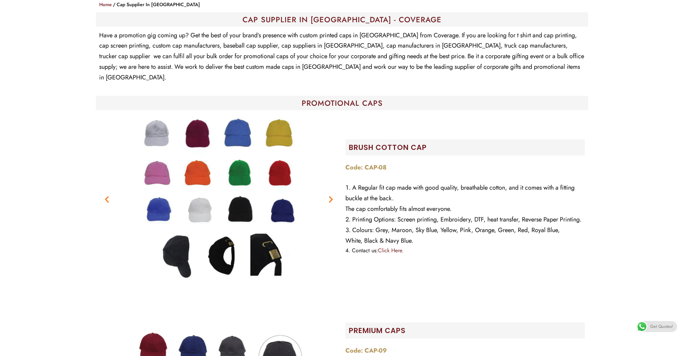  What do you see at coordinates (467, 147) in the screenshot?
I see `h2: Brush Cotton Cap` at bounding box center [467, 147].